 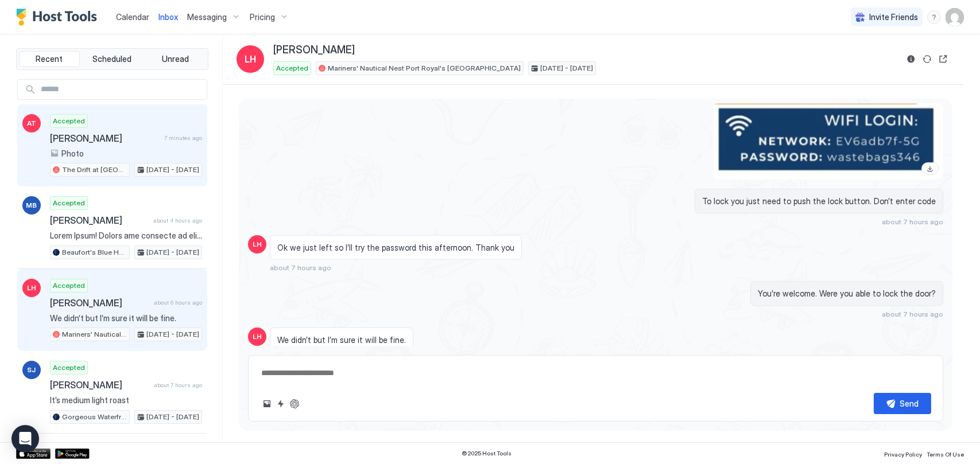 I want to click on span: about 4 hours ago, so click(x=178, y=220).